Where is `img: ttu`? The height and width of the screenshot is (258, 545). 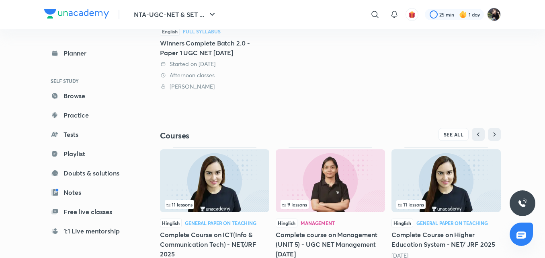
img: ttu is located at coordinates (523, 203).